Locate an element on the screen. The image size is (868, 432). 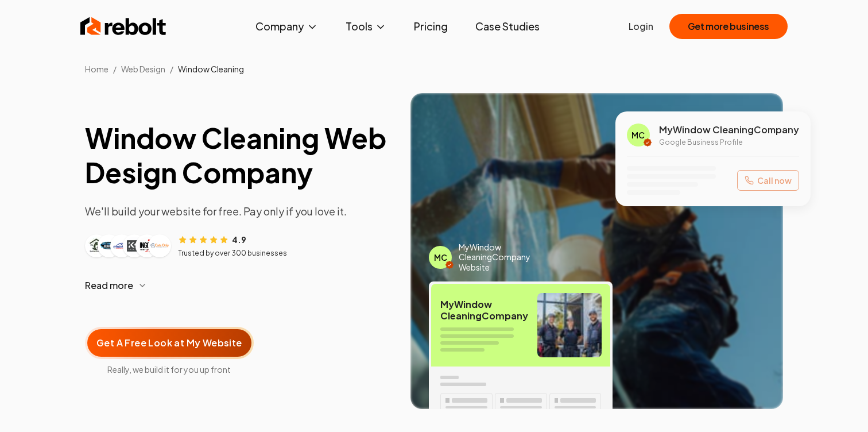
span: Get A Free Look at My Website is located at coordinates (169, 343).